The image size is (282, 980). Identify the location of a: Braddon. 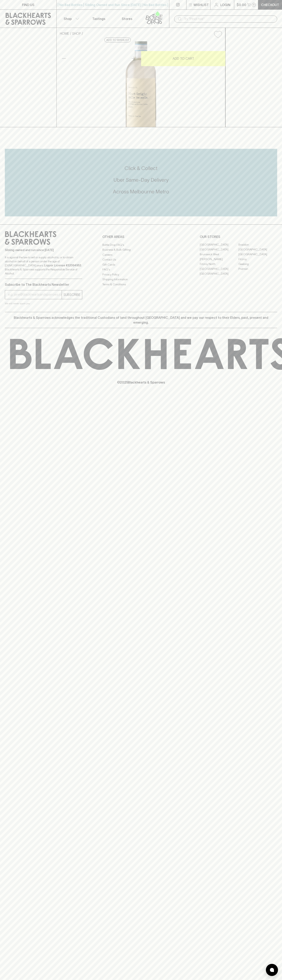
(258, 245).